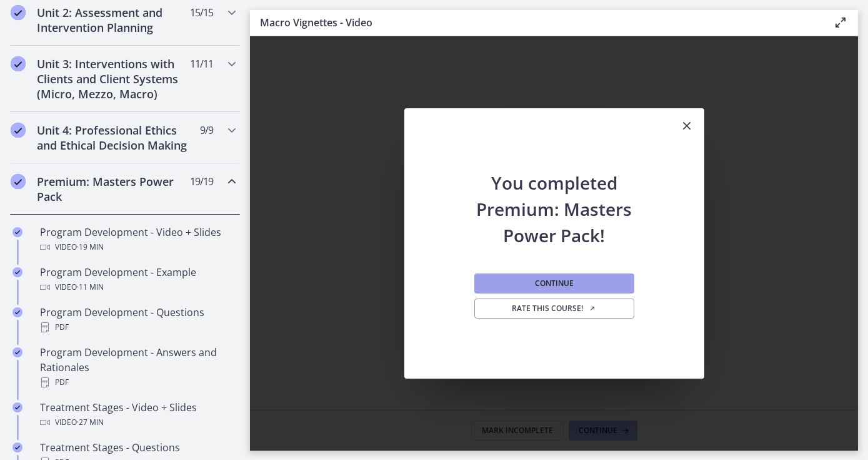 This screenshot has height=460, width=868. Describe the element at coordinates (554, 283) in the screenshot. I see `span: Continue` at that location.